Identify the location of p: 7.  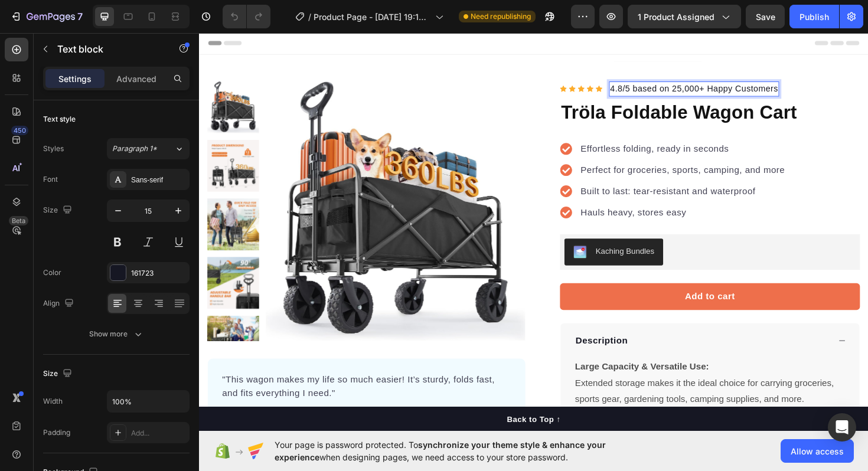
(80, 17).